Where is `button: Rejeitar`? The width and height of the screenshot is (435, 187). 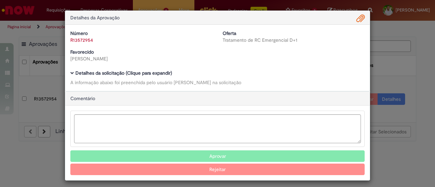
button: Rejeitar is located at coordinates (218, 170).